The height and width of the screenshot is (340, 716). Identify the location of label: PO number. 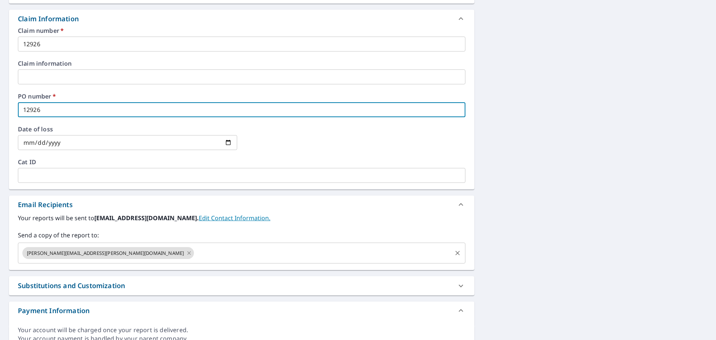
(242, 96).